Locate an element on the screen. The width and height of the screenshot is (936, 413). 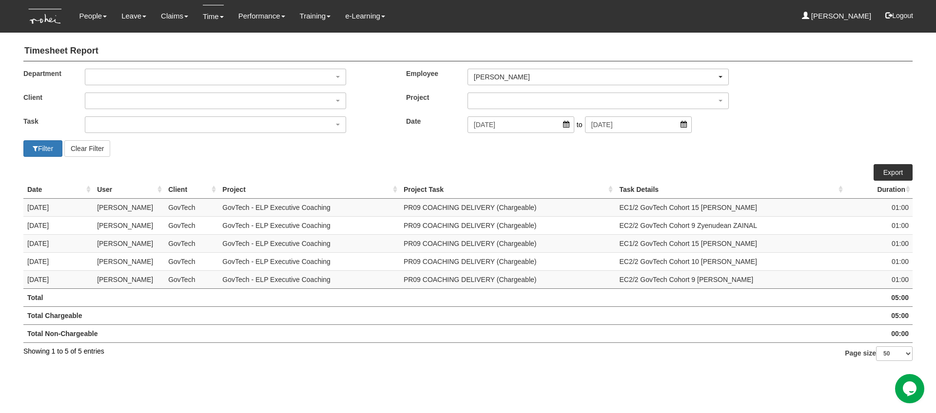
th: Client : activate to sort column ascending is located at coordinates (191, 190).